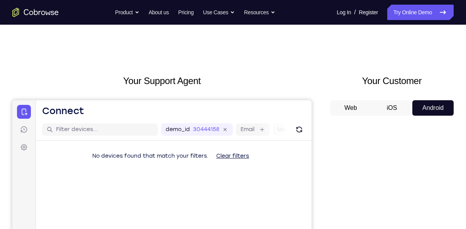 The width and height of the screenshot is (466, 229). What do you see at coordinates (138, 56) in the screenshot?
I see `span: No devices found that match your filters.` at bounding box center [138, 56].